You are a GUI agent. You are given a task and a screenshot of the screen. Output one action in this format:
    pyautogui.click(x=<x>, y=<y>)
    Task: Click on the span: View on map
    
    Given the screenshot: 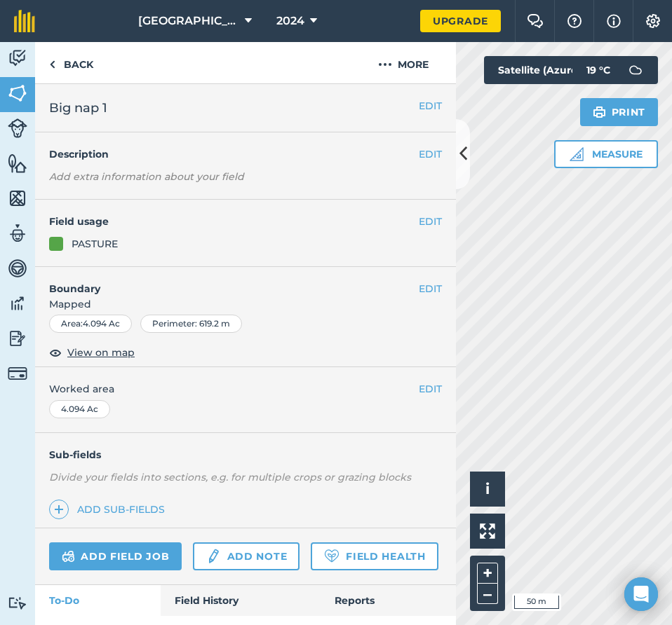 What is the action you would take?
    pyautogui.click(x=101, y=352)
    